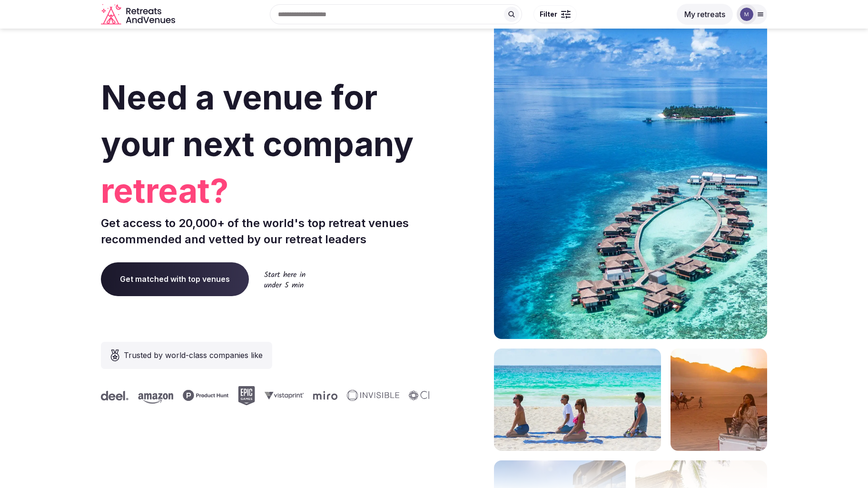 The image size is (868, 488). What do you see at coordinates (747, 14) in the screenshot?
I see `img: mia` at bounding box center [747, 14].